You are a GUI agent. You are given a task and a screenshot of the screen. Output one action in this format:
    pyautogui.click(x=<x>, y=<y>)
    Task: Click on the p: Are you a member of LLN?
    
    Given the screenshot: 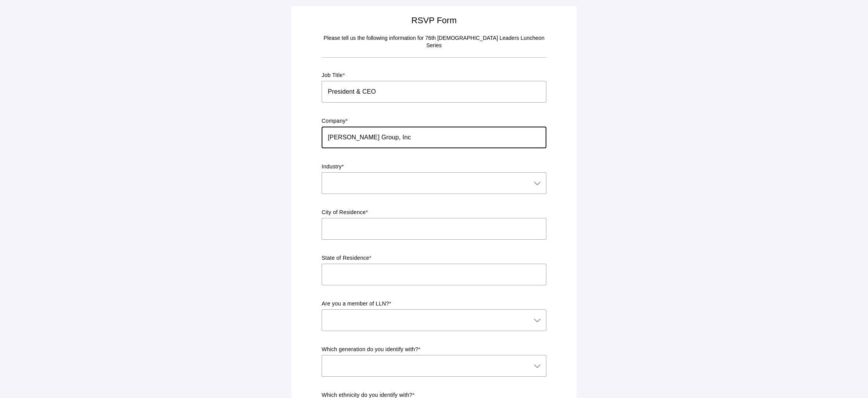 What is the action you would take?
    pyautogui.click(x=434, y=304)
    